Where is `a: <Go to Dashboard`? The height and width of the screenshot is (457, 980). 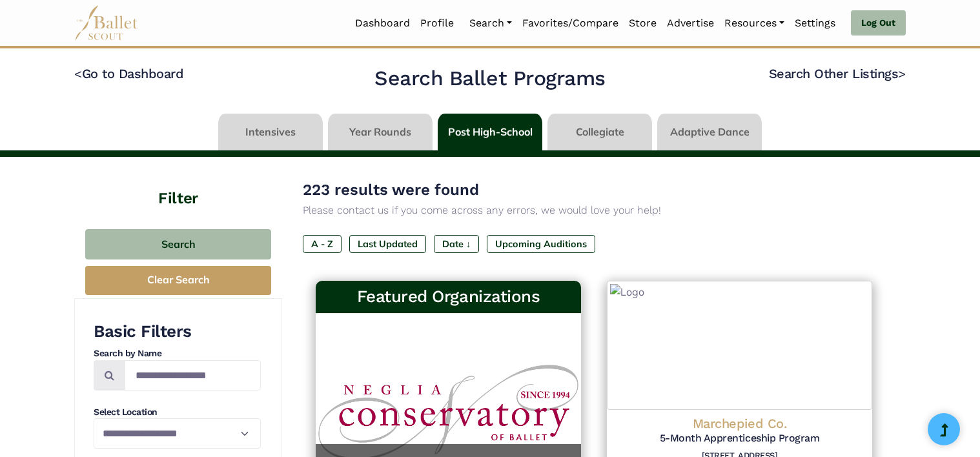 a: <Go to Dashboard is located at coordinates (129, 74).